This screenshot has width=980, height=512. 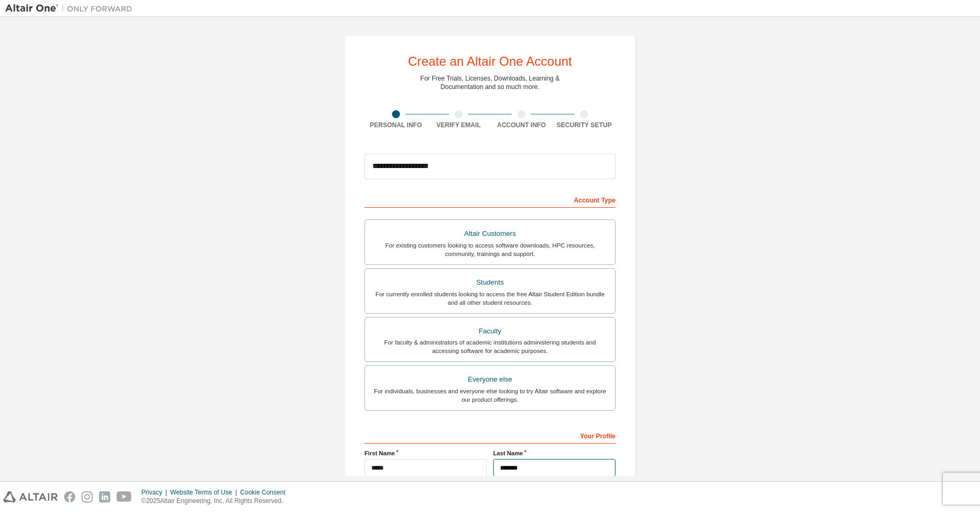 What do you see at coordinates (490, 346) in the screenshot?
I see `div: For faculty & administrators of academic institutions administering students and accessing softwa...` at bounding box center [490, 346].